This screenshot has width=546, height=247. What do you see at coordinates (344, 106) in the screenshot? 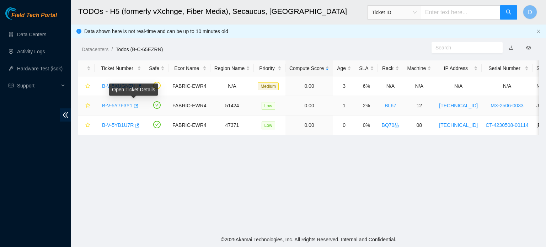
I see `td: 1` at bounding box center [344, 106].